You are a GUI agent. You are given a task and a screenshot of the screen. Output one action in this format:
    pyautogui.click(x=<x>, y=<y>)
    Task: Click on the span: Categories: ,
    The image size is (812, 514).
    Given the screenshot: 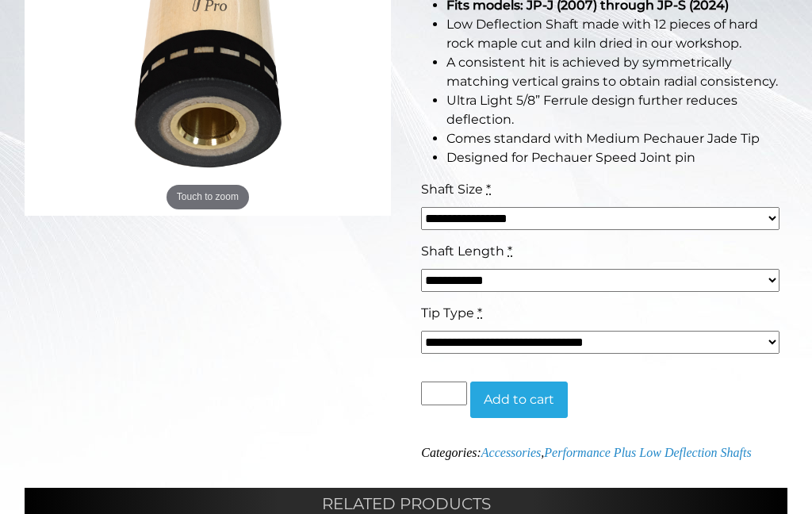 What is the action you would take?
    pyautogui.click(x=586, y=452)
    